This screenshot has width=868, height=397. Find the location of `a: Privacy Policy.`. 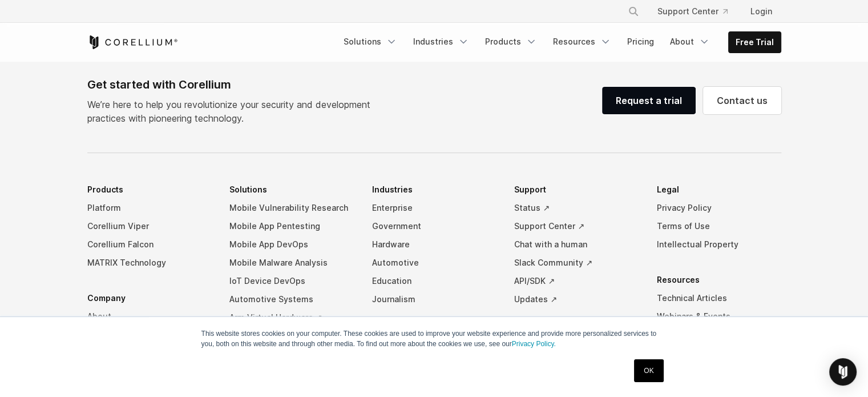

a: Privacy Policy. is located at coordinates (534, 343).